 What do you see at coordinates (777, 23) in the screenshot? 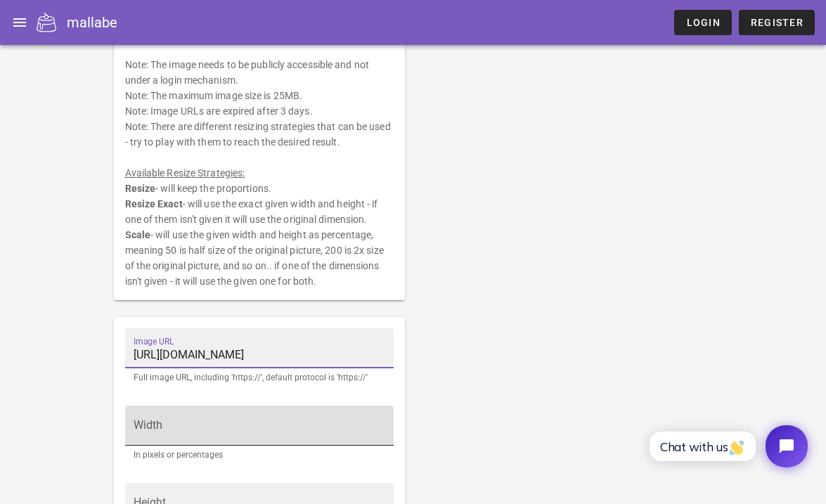
I see `a: Register` at bounding box center [777, 23].